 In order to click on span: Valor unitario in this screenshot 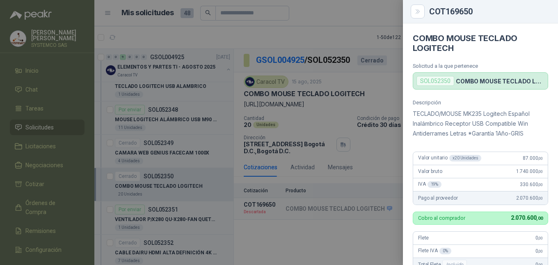, I will do `click(450, 158)`.